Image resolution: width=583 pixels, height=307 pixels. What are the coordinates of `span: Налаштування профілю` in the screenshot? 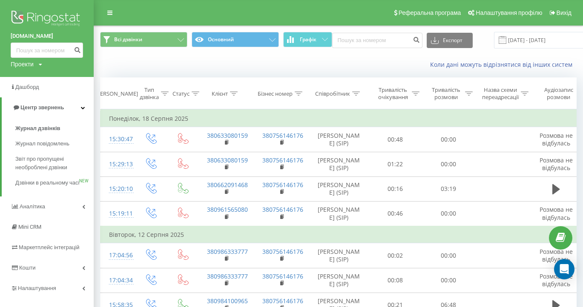 It's located at (509, 13).